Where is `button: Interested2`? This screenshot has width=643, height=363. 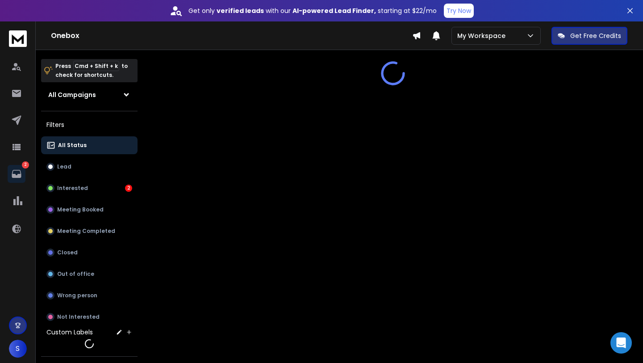
button: Interested2 is located at coordinates (89, 188).